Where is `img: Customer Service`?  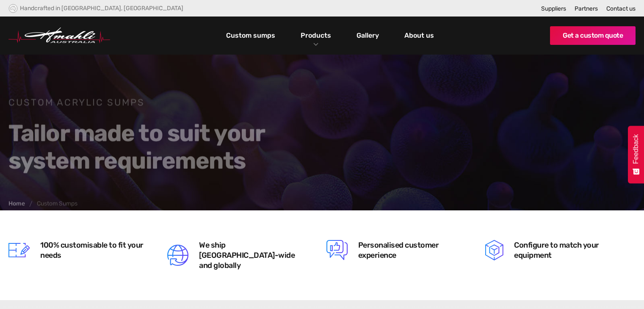 img: Customer Service is located at coordinates (337, 250).